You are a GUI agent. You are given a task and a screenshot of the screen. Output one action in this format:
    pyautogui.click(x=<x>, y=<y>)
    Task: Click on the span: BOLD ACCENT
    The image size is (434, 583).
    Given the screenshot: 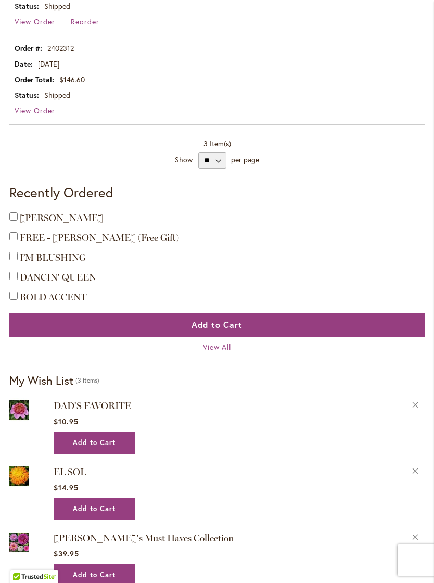 What is the action you would take?
    pyautogui.click(x=53, y=297)
    